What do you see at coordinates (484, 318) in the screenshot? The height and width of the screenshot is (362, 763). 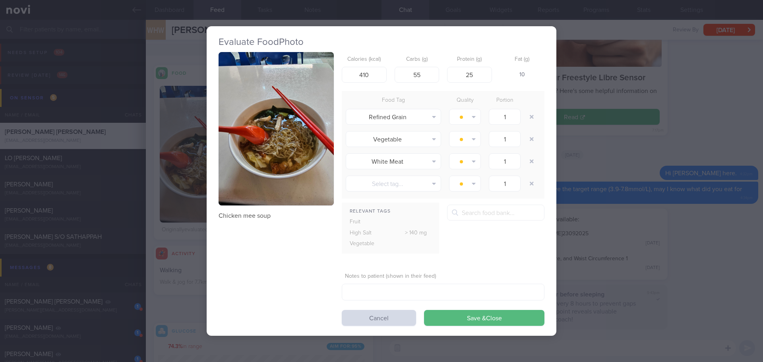 I see `button: Save &Close` at bounding box center [484, 318].